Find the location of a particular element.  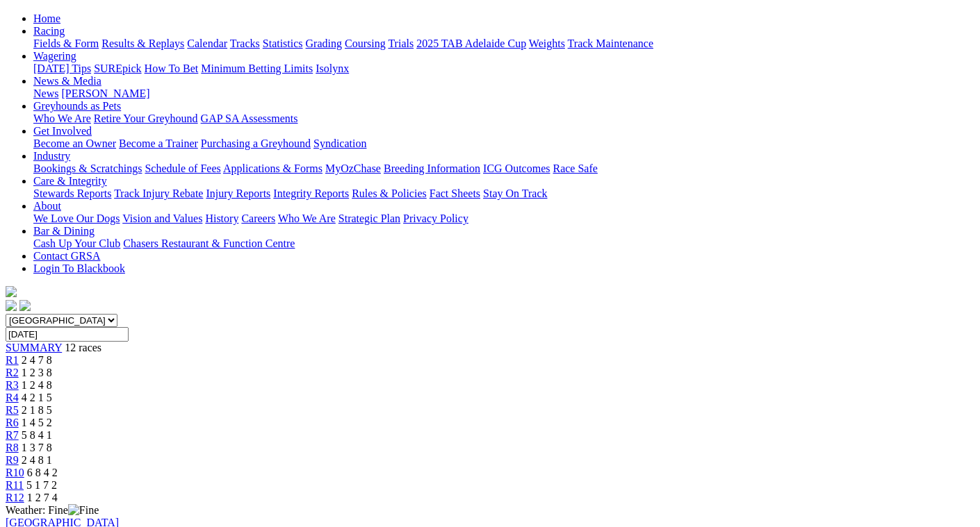

a: Trials is located at coordinates (400, 43).